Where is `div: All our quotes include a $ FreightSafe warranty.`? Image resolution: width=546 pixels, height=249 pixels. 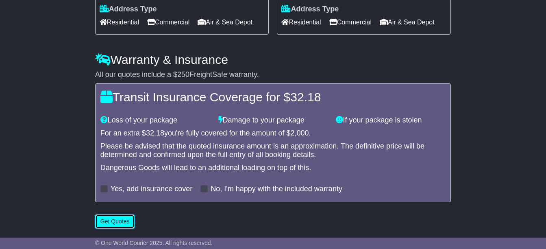
div: All our quotes include a $ FreightSafe warranty. is located at coordinates (273, 75).